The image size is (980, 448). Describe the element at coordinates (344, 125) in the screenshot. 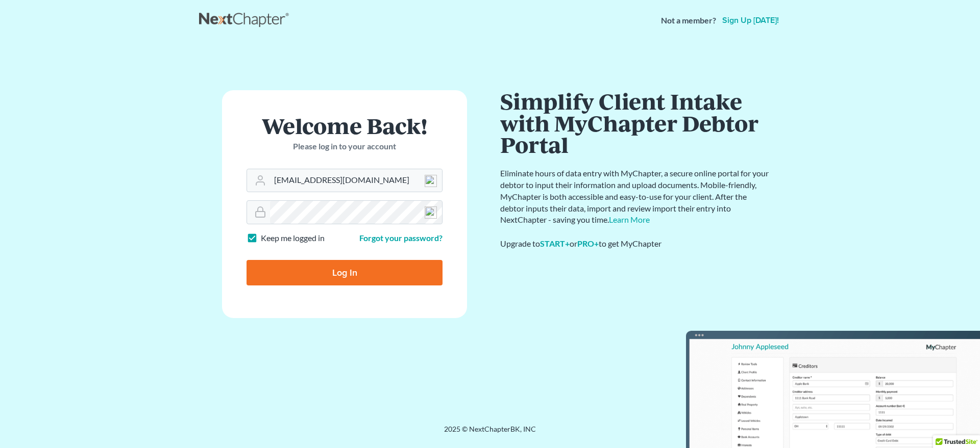

I see `h1: Welcome Back!` at that location.